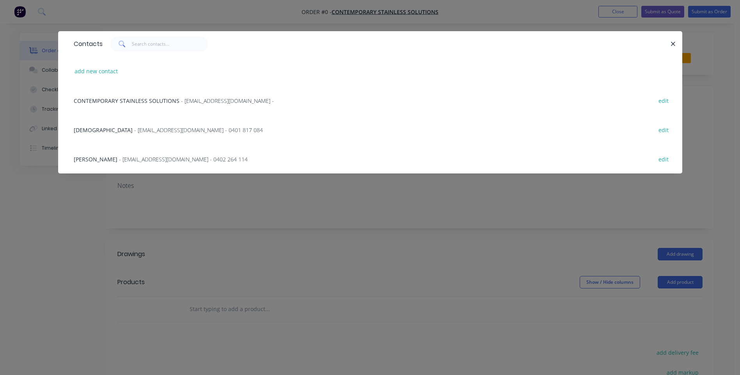 The height and width of the screenshot is (375, 740). What do you see at coordinates (86, 44) in the screenshot?
I see `div: Contacts` at bounding box center [86, 44].